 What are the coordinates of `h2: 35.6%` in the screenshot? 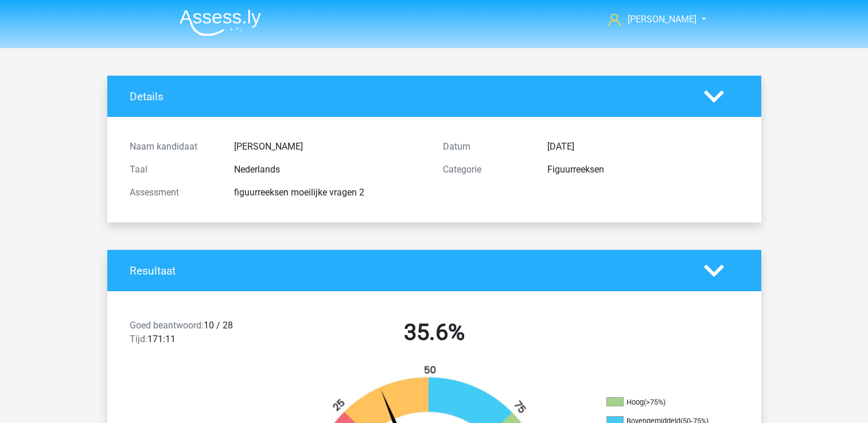 It's located at (434, 333).